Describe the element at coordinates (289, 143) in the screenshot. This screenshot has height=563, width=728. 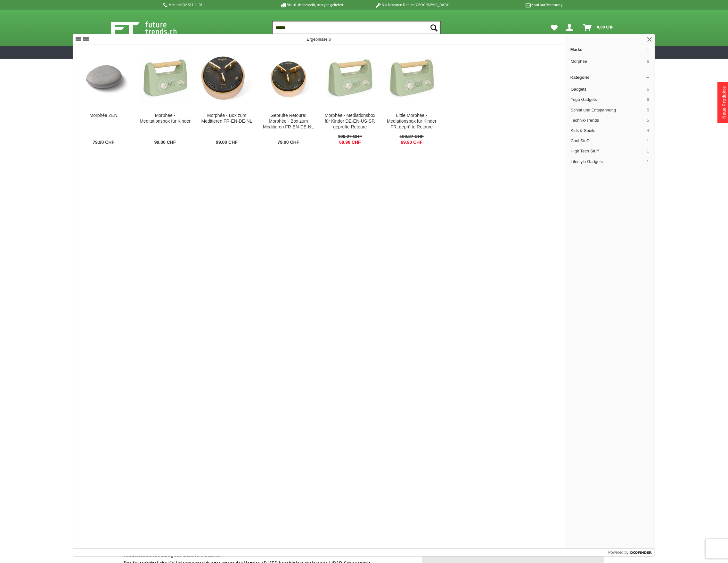
I see `span: 79.00 CHF` at that location.